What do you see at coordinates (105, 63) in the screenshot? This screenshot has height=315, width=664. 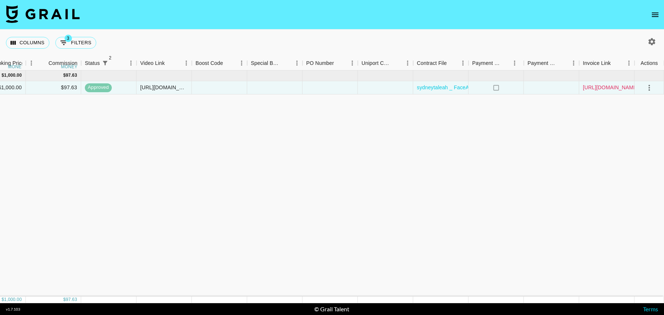 I see `div: 2 active filters` at bounding box center [105, 63].